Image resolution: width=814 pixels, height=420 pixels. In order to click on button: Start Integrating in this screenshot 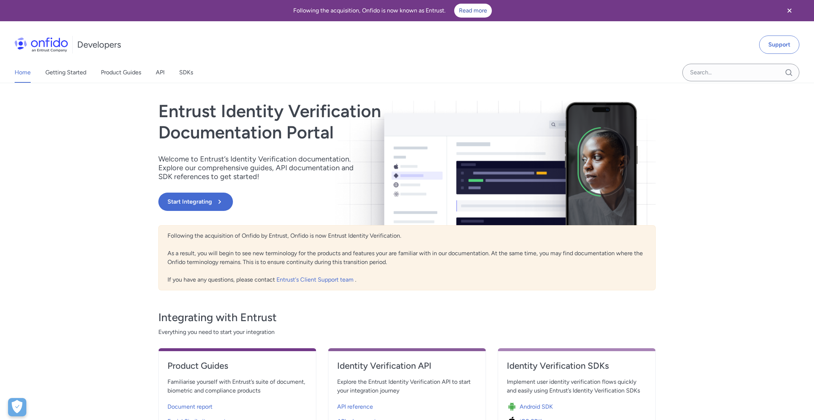, I will do `click(196, 202)`.